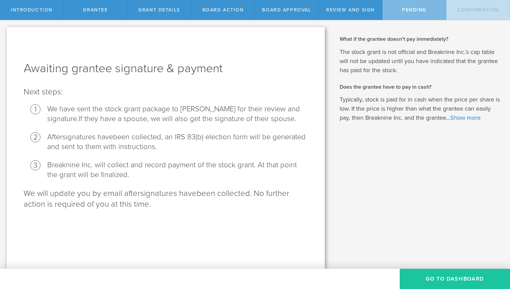 The image size is (510, 289). What do you see at coordinates (493, 253) in the screenshot?
I see `div: Chat Widget` at bounding box center [493, 253].